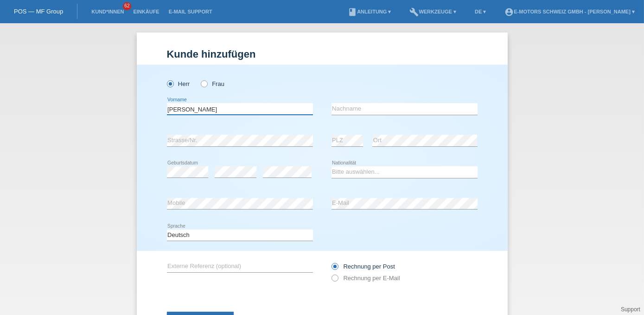 Image resolution: width=644 pixels, height=315 pixels. What do you see at coordinates (204, 83) in the screenshot?
I see `input: Frau` at bounding box center [204, 83].